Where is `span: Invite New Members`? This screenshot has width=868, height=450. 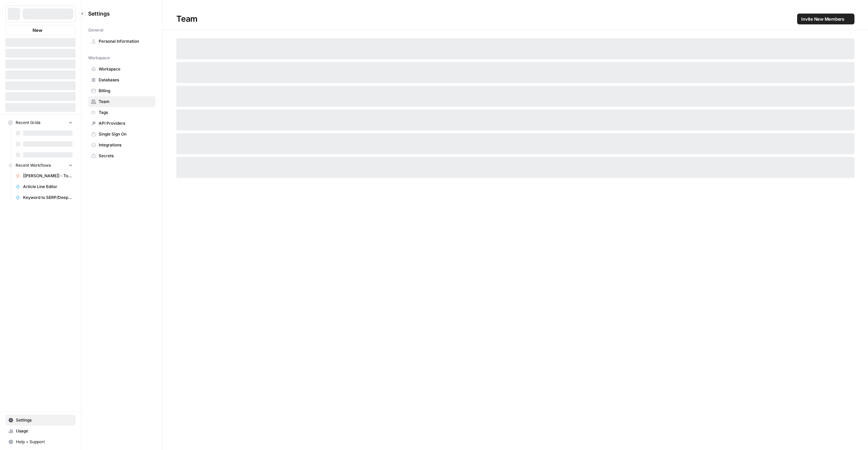
span: Invite New Members is located at coordinates (823, 19).